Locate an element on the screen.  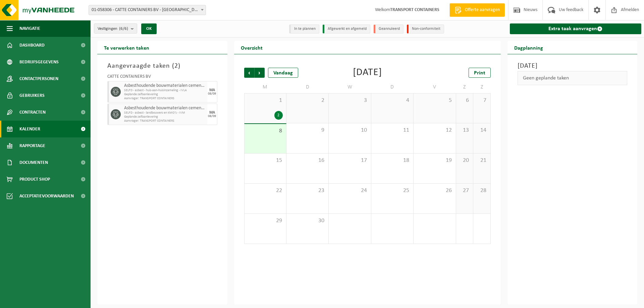
span: 14 is located at coordinates (482, 130).